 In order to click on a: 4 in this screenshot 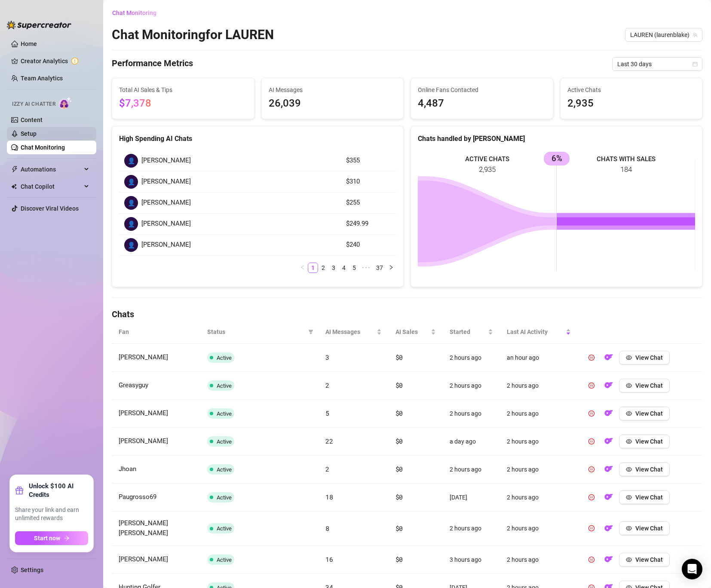, I will do `click(344, 267)`.